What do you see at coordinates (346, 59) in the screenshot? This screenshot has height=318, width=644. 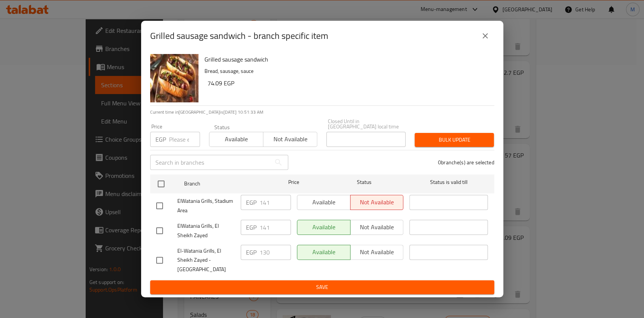 I see `h6: Grilled sausage sandwich` at bounding box center [346, 59].